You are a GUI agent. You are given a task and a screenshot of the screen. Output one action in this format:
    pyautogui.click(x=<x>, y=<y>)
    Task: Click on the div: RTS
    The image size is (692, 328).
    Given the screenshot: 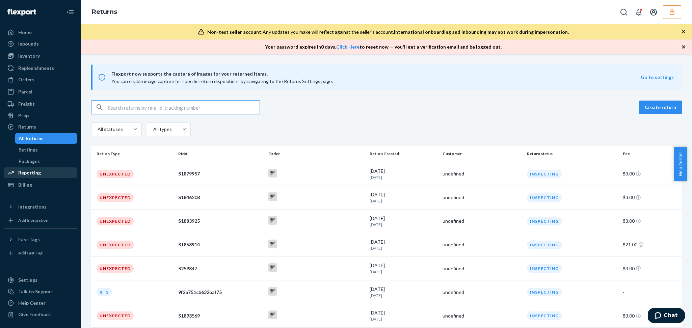 What is the action you would take?
    pyautogui.click(x=104, y=292)
    